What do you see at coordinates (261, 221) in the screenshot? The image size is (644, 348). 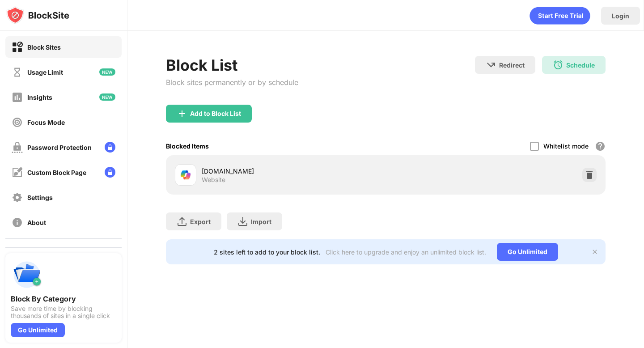 I see `div: Import` at bounding box center [261, 221].